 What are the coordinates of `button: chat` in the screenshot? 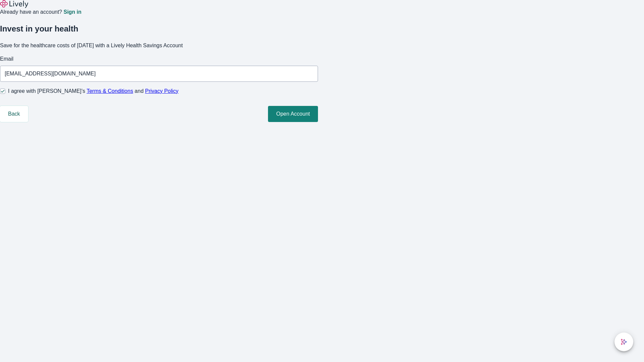 It's located at (624, 342).